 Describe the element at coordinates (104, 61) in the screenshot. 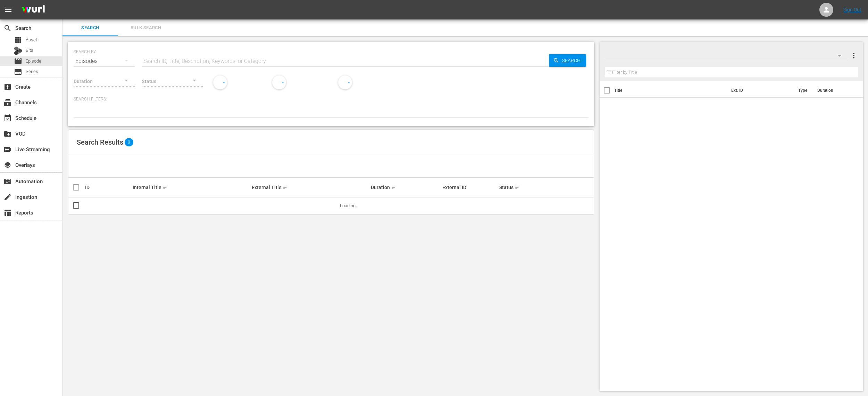

I see `div: Episodes` at that location.